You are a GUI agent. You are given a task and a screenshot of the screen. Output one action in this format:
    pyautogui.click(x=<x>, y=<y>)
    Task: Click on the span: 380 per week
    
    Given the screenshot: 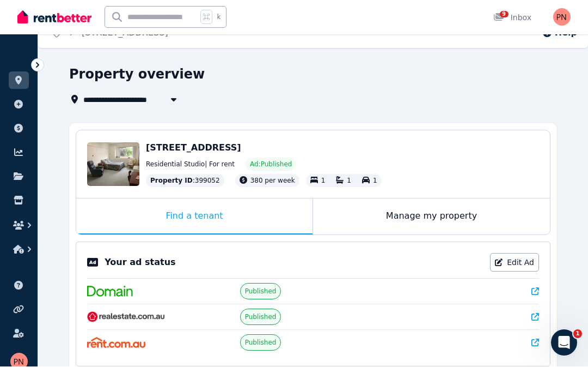 What is the action you would take?
    pyautogui.click(x=273, y=181)
    